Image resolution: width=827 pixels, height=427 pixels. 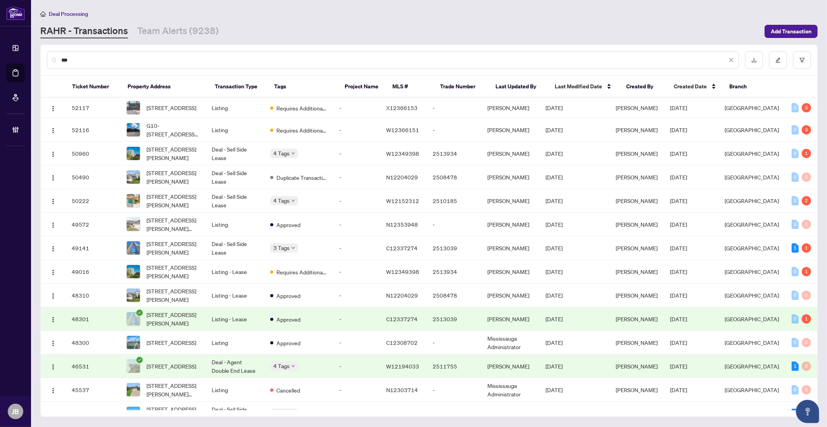 What do you see at coordinates (802, 60) in the screenshot?
I see `button: filter` at bounding box center [802, 60].